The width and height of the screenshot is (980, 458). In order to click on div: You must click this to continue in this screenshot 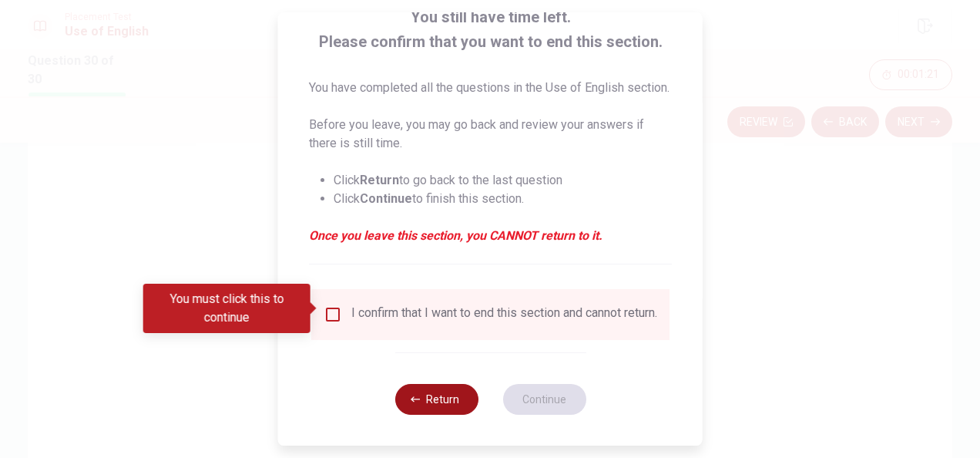, I will do `click(227, 308)`.